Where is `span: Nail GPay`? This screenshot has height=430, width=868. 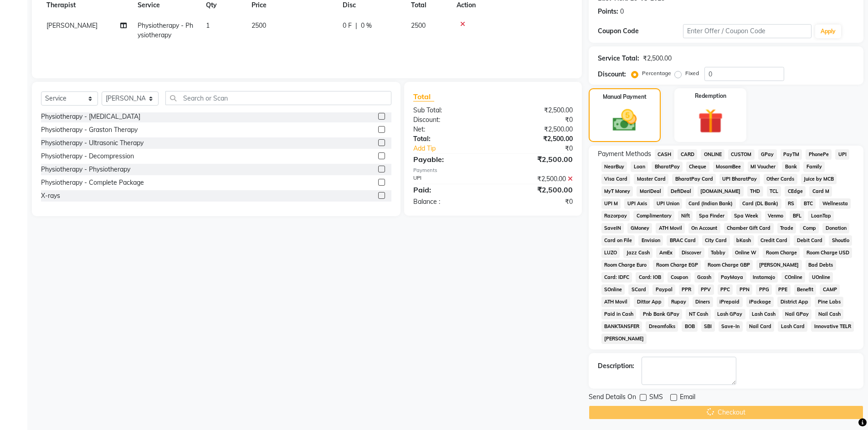 span: Nail GPay is located at coordinates (797, 314).